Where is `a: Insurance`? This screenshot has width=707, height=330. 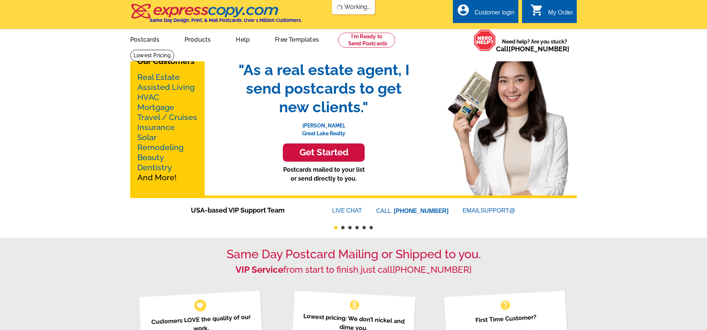 a: Insurance is located at coordinates (156, 127).